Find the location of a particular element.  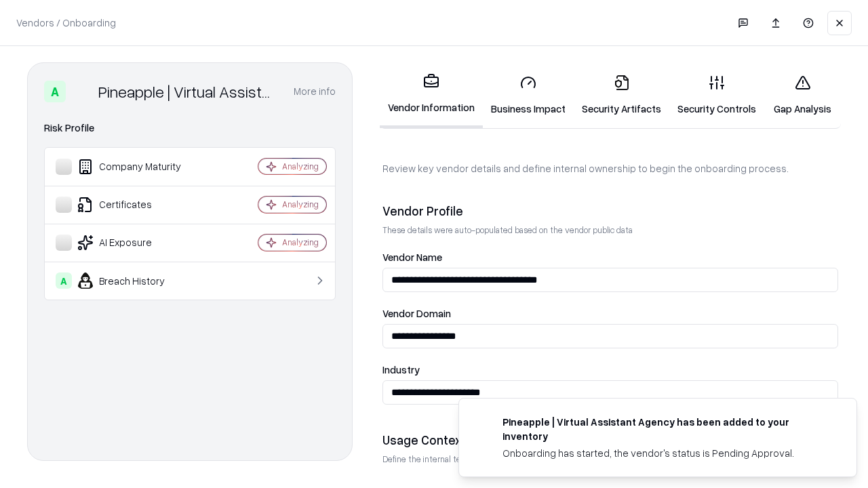

div: Pineapple | Virtual Assistant Agency has been added to your inventory is located at coordinates (664, 429).